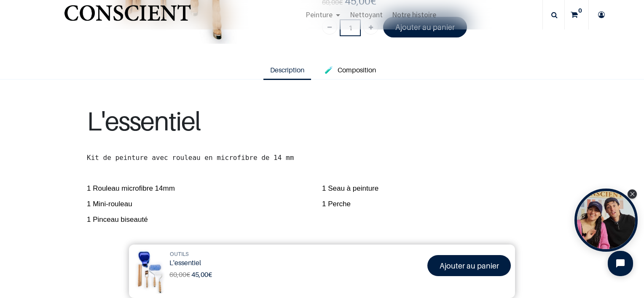 The height and width of the screenshot is (298, 644). What do you see at coordinates (330, 27) in the screenshot?
I see `a: Supprimer` at bounding box center [330, 27].